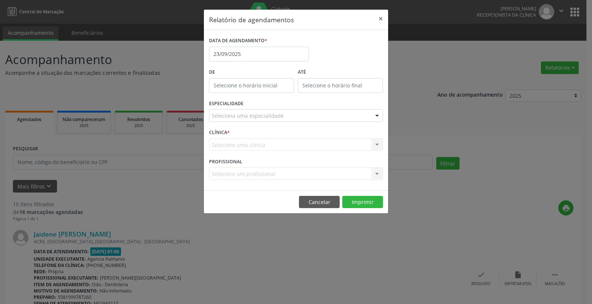 The image size is (592, 304). What do you see at coordinates (381, 18) in the screenshot?
I see `button: Close` at bounding box center [381, 18].